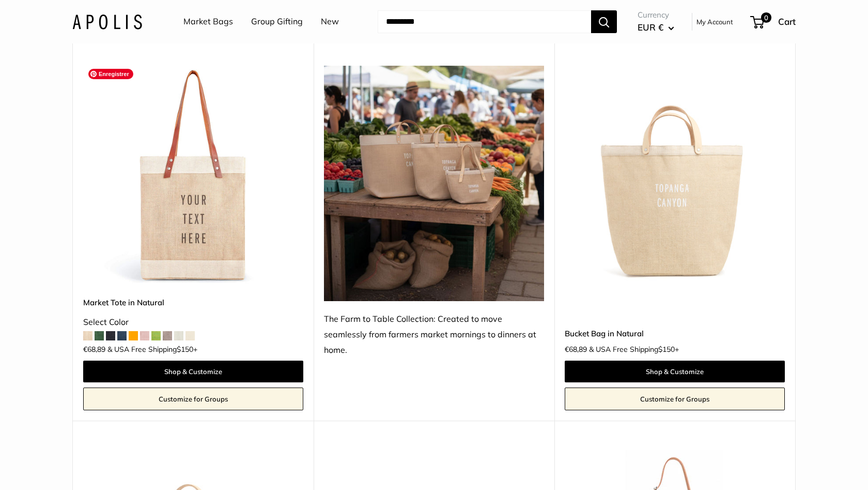 This screenshot has width=868, height=490. I want to click on div: The Farm to Table Collection: Created to move seamlessly from farmers market mornings to dinners ..., so click(434, 334).